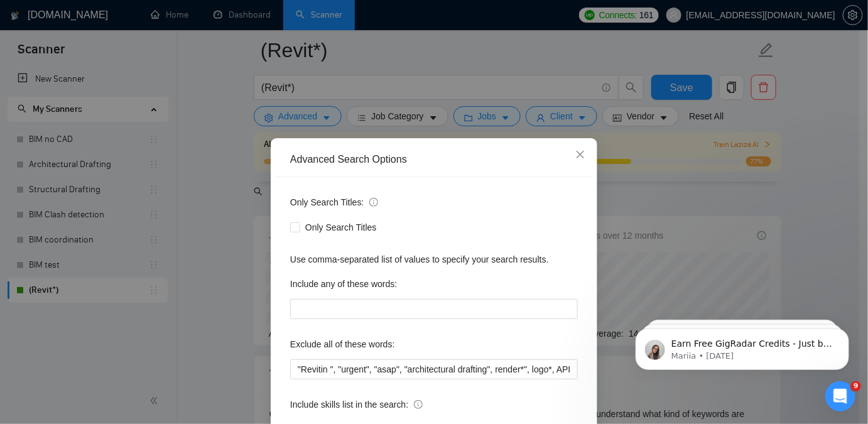  I want to click on p: Earn Free GigRadar Credits - Just by Sharing Your Story! 💬 Want more credits for sending proposal..., so click(135, 42).